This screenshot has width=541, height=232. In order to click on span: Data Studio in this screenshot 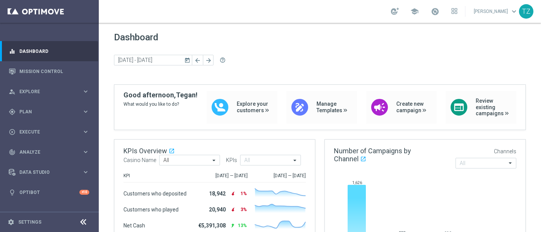, I will do `click(51, 172)`.